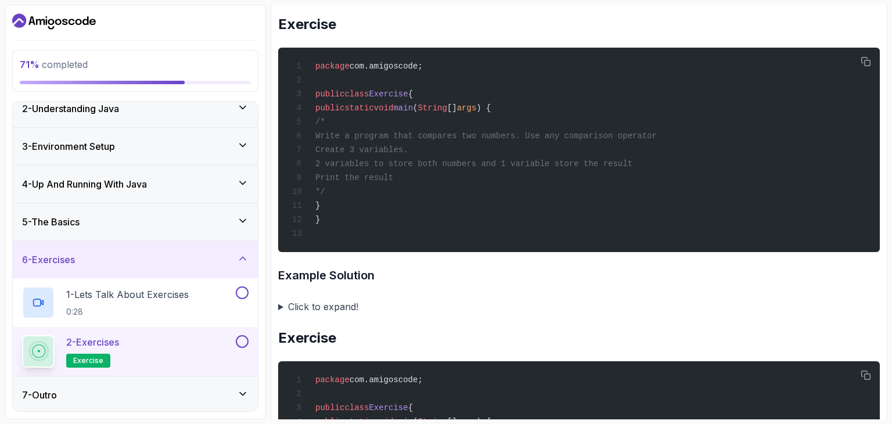 The image size is (892, 424). What do you see at coordinates (88, 361) in the screenshot?
I see `span: exercise` at bounding box center [88, 361].